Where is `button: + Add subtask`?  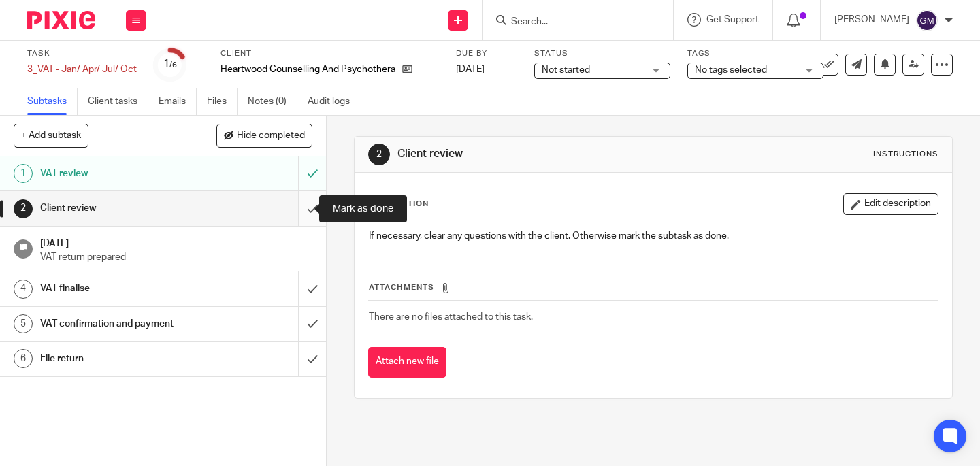
button: + Add subtask is located at coordinates (51, 135).